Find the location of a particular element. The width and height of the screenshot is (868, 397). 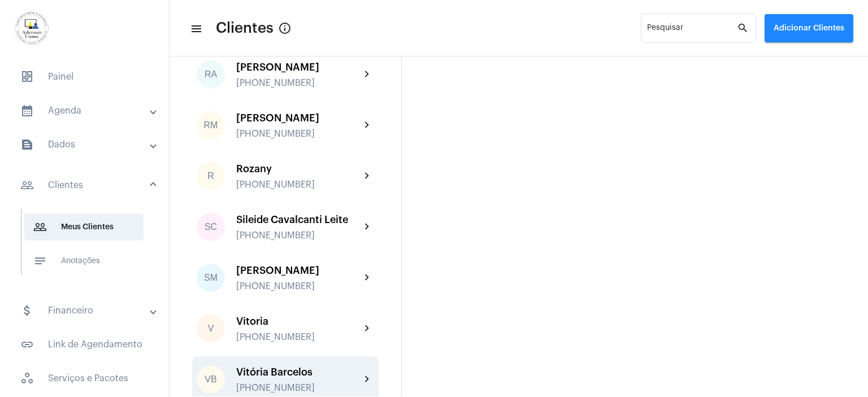

div: VB is located at coordinates (211, 380).